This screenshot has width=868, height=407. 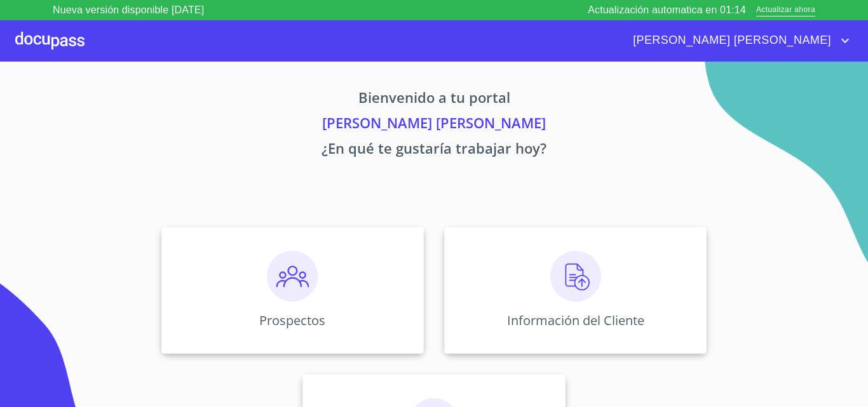 I want to click on p: Actualización automatica en 01:14, so click(x=667, y=10).